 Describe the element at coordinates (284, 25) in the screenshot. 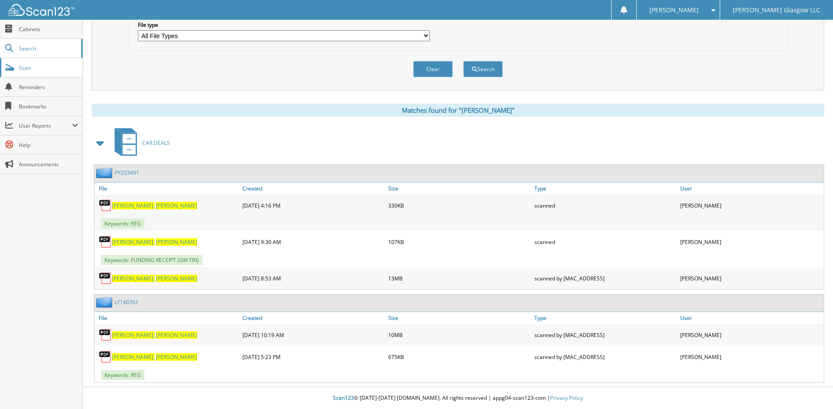

I see `label: File type` at that location.